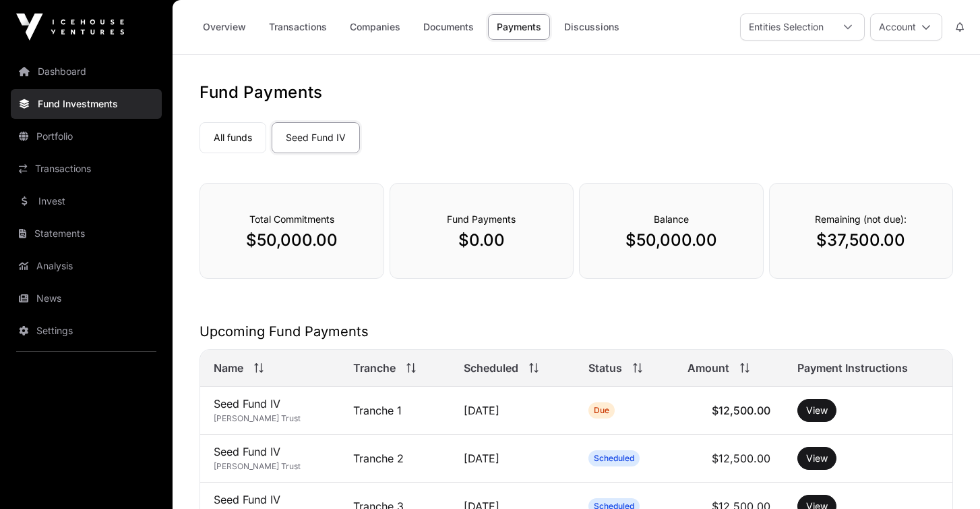 The image size is (980, 509). What do you see at coordinates (861, 219) in the screenshot?
I see `span: Remaining (not due):` at bounding box center [861, 219].